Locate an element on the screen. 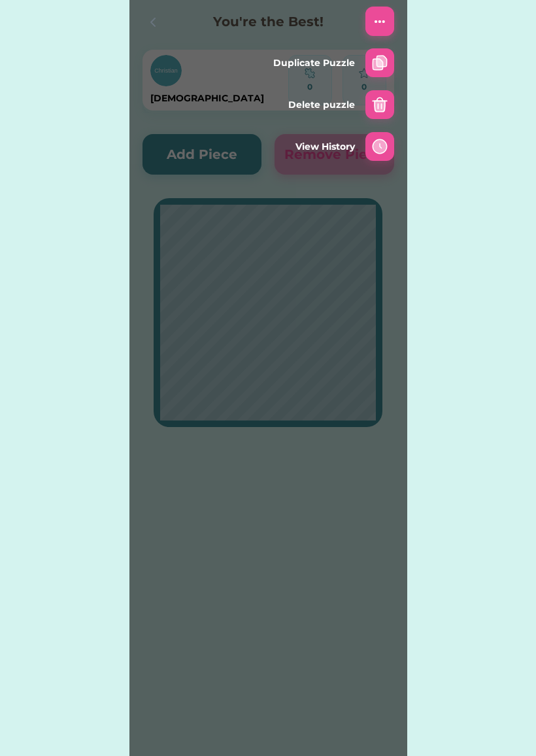  h4: You're the Best! is located at coordinates (268, 21).